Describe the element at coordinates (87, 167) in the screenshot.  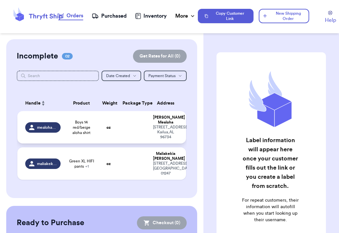
I see `span: + 1` at that location.